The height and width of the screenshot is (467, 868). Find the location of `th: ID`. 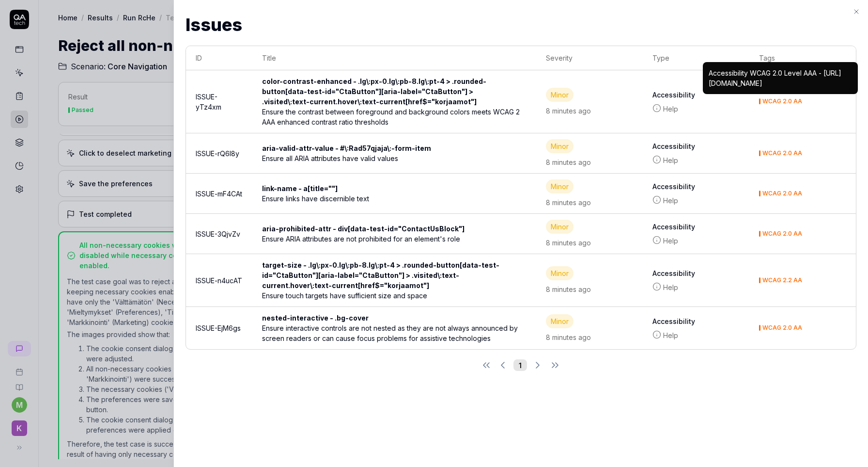

th: ID is located at coordinates (219, 58).